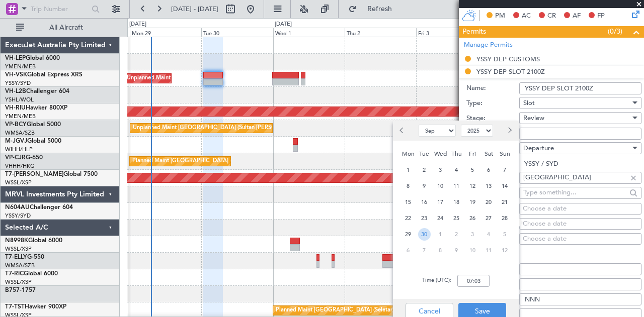 This screenshot has height=317, width=644. I want to click on span: 23, so click(424, 219).